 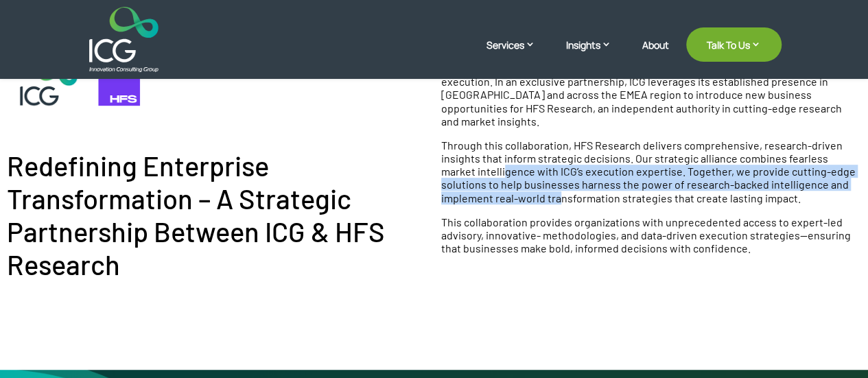 I want to click on h2: Redefining Enterprise Transformation – A Strategic Partnership Between ICG & HFS Research, so click(x=217, y=214).